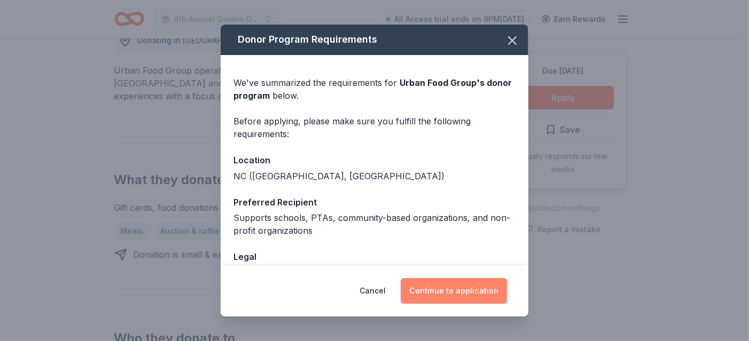 This screenshot has width=749, height=341. I want to click on button: Cancel, so click(372, 291).